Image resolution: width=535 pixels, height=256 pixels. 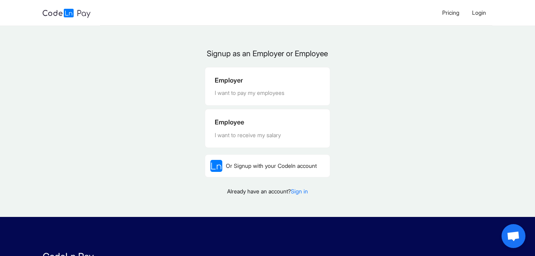 I want to click on span: Or Signup with your Codeln account, so click(x=271, y=165).